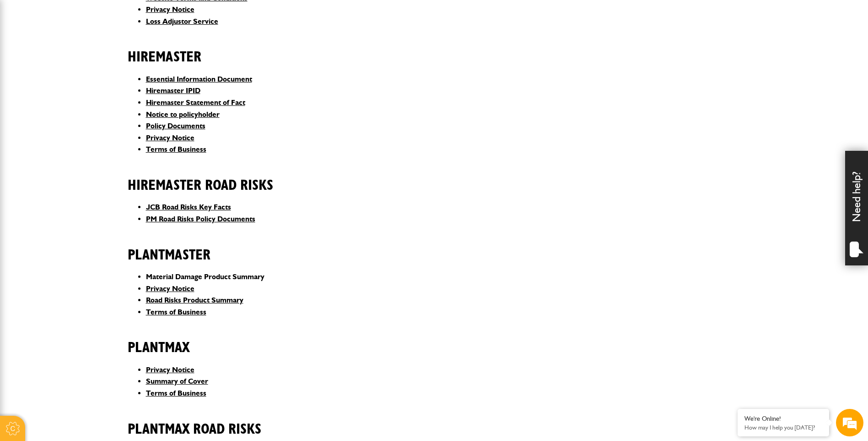 This screenshot has height=441, width=868. I want to click on h2: Plantmax Road Risks, so click(434, 421).